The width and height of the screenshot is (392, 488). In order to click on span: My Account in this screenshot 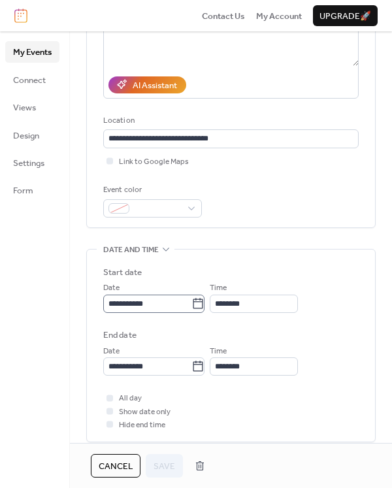, I will do `click(279, 16)`.